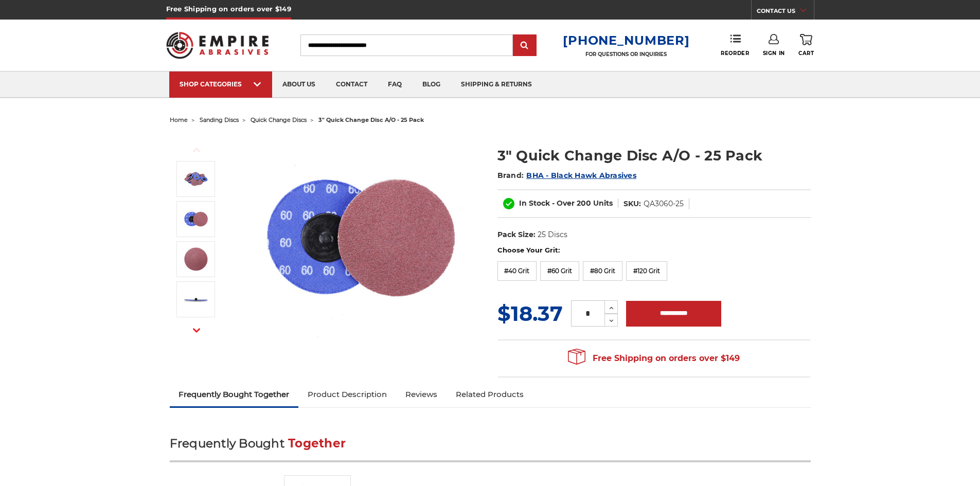 This screenshot has height=486, width=980. Describe the element at coordinates (227, 443) in the screenshot. I see `span: Frequently Bought` at that location.